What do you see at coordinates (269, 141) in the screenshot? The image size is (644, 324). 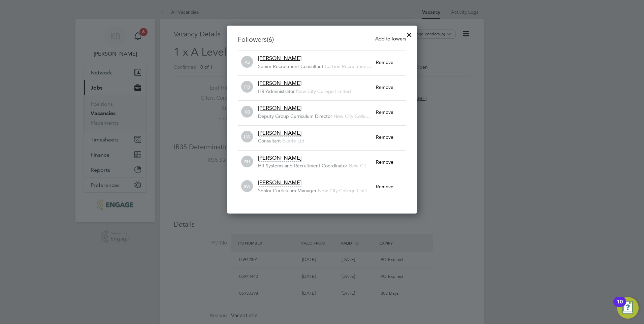 I see `span: Consultant` at bounding box center [269, 141].